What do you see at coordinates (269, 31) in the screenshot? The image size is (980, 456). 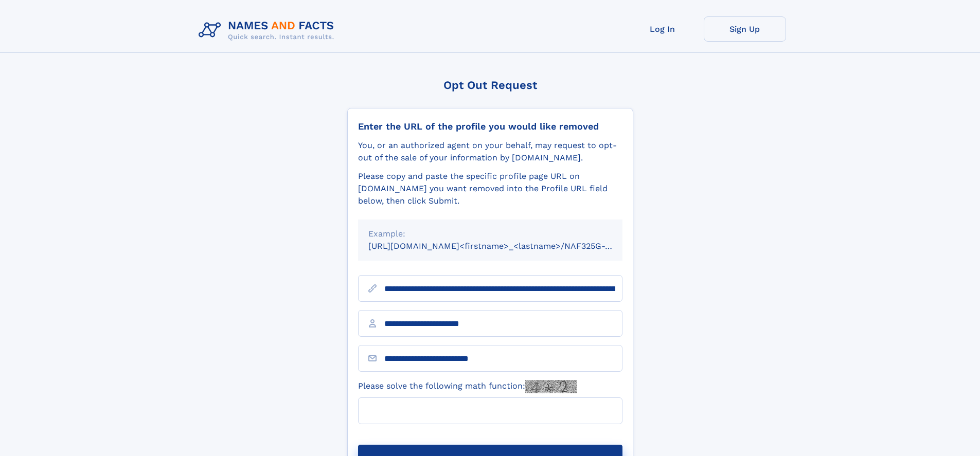 I see `img: Logo Names and Facts` at bounding box center [269, 31].